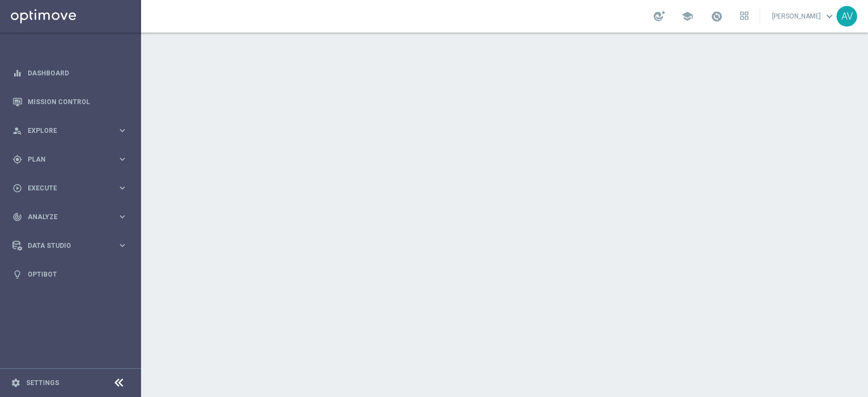  Describe the element at coordinates (70, 246) in the screenshot. I see `div: Data Studio keyboard_arrow_right` at that location.